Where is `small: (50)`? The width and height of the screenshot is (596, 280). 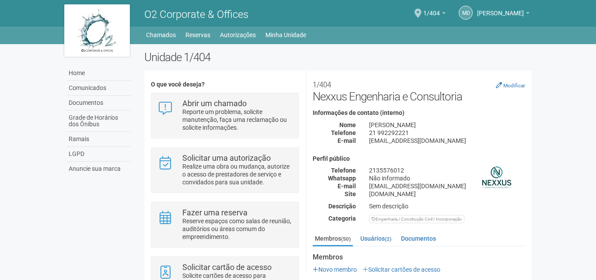 small: (50) is located at coordinates (346, 239).